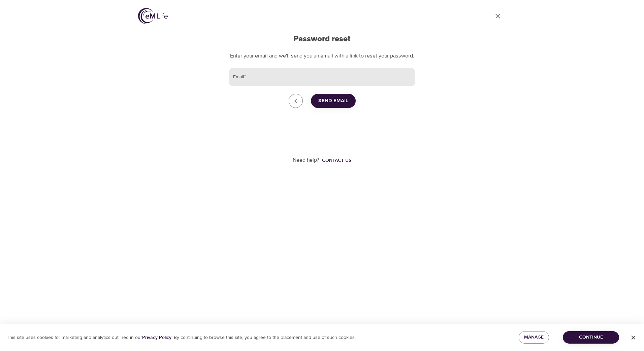 The height and width of the screenshot is (351, 644). What do you see at coordinates (322, 39) in the screenshot?
I see `h2: Password reset` at bounding box center [322, 39].